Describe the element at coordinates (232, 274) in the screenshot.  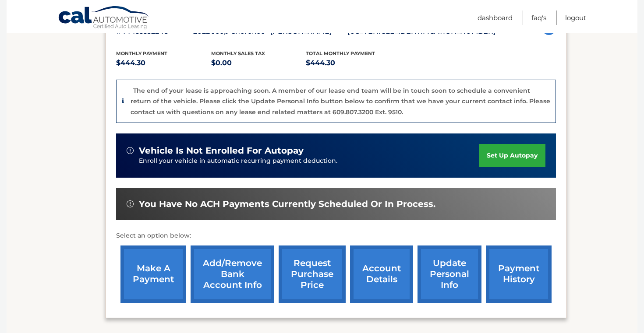
I see `a: Add/Remove bank account info` at that location.